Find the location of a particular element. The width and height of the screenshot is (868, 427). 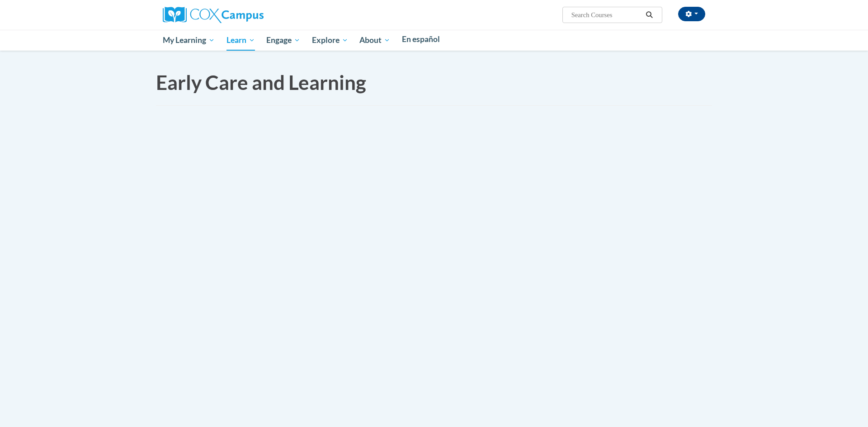

span: En español is located at coordinates (421, 39).